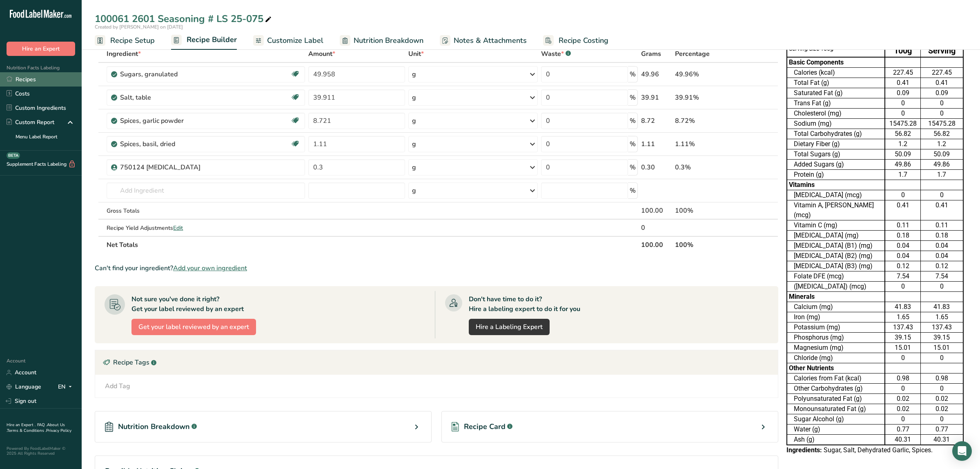 Image resolution: width=980 pixels, height=469 pixels. What do you see at coordinates (296, 41) in the screenshot?
I see `span: Customize Label` at bounding box center [296, 41].